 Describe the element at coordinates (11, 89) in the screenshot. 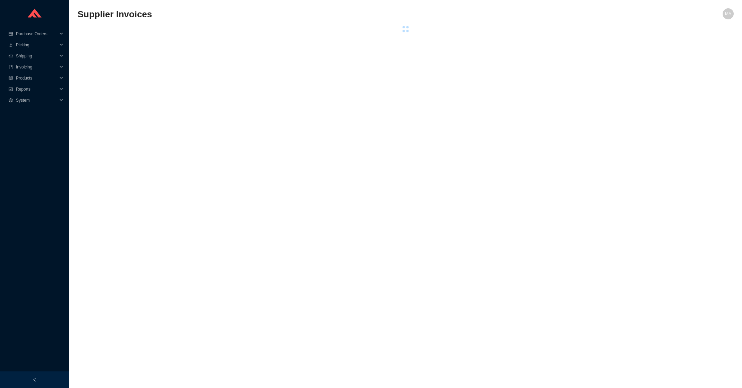

I see `span: fund` at that location.